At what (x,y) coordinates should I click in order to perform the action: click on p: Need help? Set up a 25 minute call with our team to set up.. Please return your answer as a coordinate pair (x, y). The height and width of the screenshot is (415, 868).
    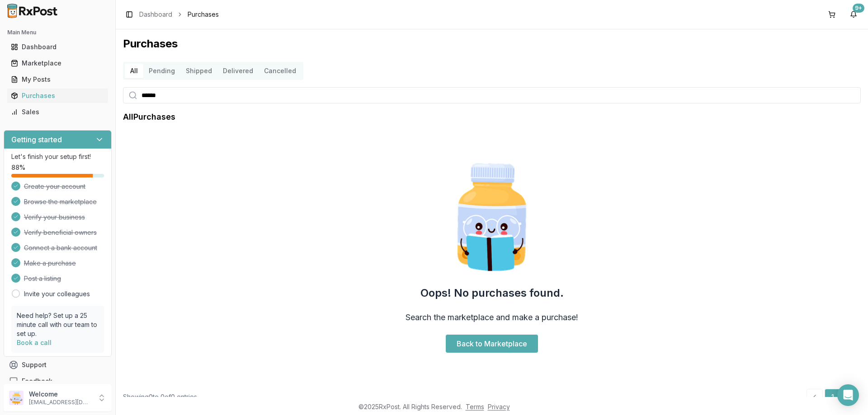
    Looking at the image, I should click on (57, 325).